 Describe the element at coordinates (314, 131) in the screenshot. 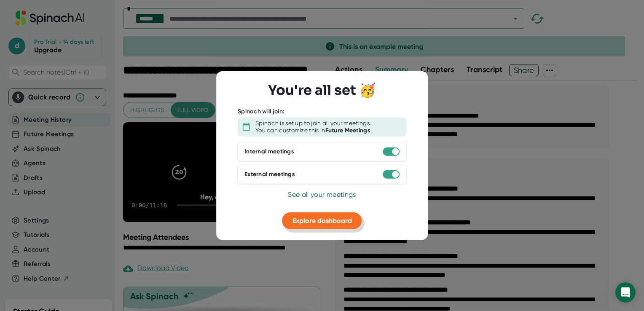

I see `div: You can customize this in .` at that location.